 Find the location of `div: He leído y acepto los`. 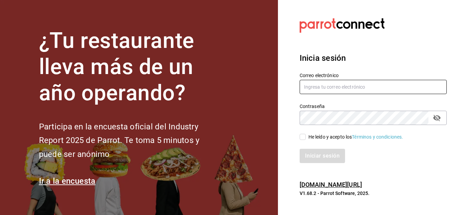

div: He leído y acepto los is located at coordinates (356, 137).